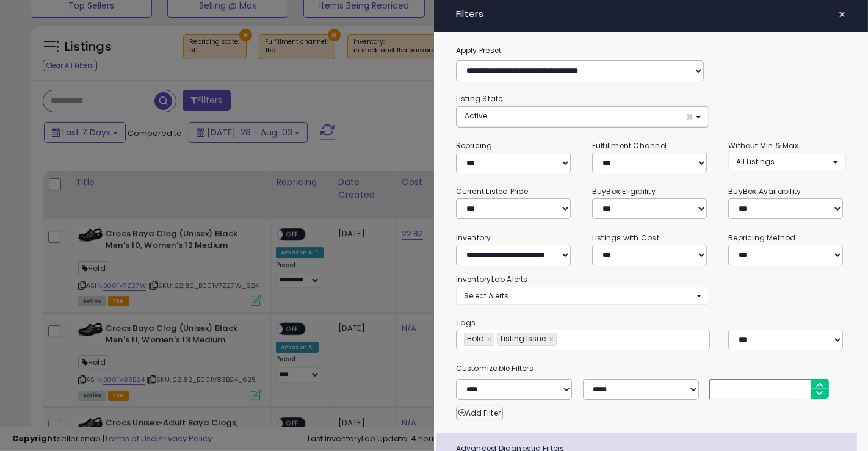 The height and width of the screenshot is (451, 868). What do you see at coordinates (479, 98) in the screenshot?
I see `small: Listing State` at bounding box center [479, 98].